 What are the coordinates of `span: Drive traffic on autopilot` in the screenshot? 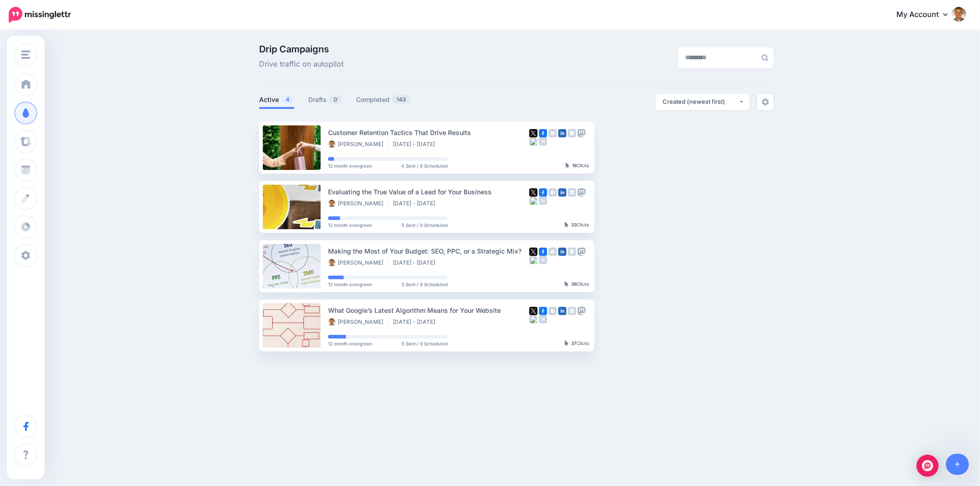 It's located at (301, 64).